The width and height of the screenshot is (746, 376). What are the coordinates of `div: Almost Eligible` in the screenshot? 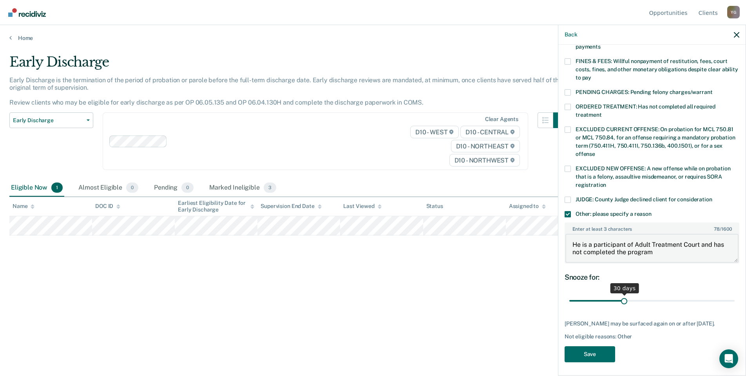 It's located at (108, 188).